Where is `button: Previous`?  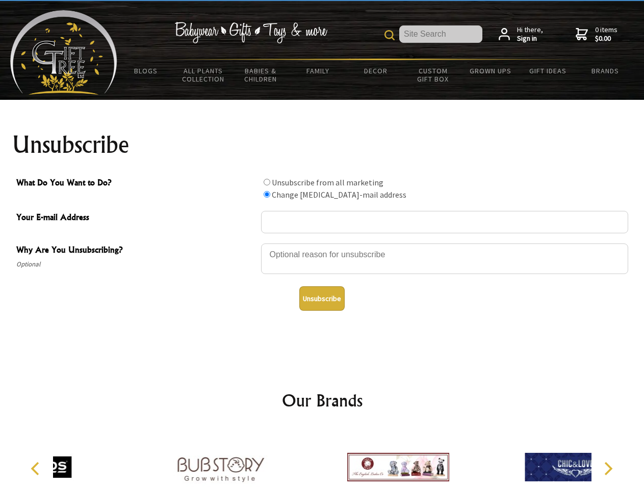
button: Previous is located at coordinates (37, 469).